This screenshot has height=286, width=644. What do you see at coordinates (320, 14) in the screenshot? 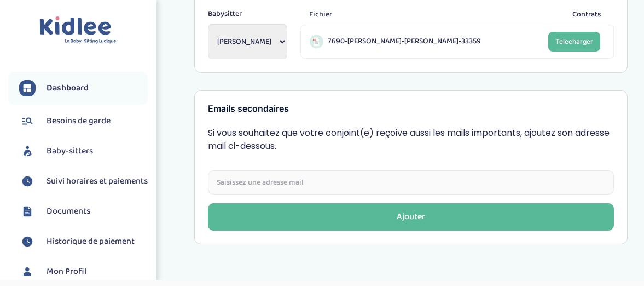
I see `span: Fichier` at bounding box center [320, 14].